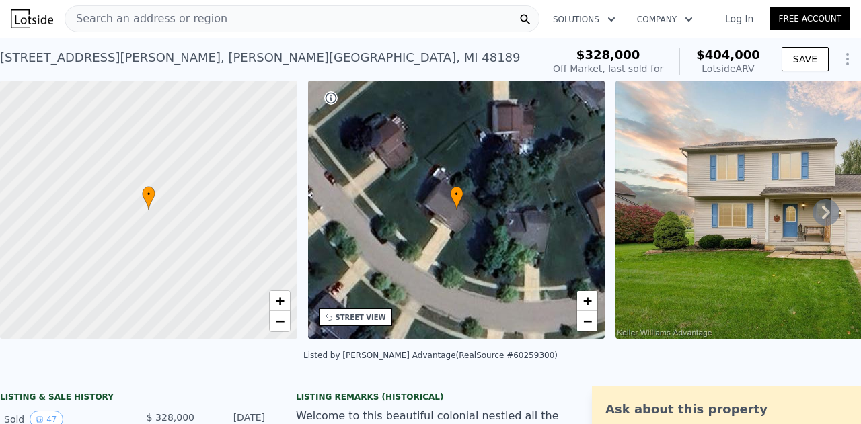 The width and height of the screenshot is (861, 424). I want to click on span: $328,000, so click(608, 54).